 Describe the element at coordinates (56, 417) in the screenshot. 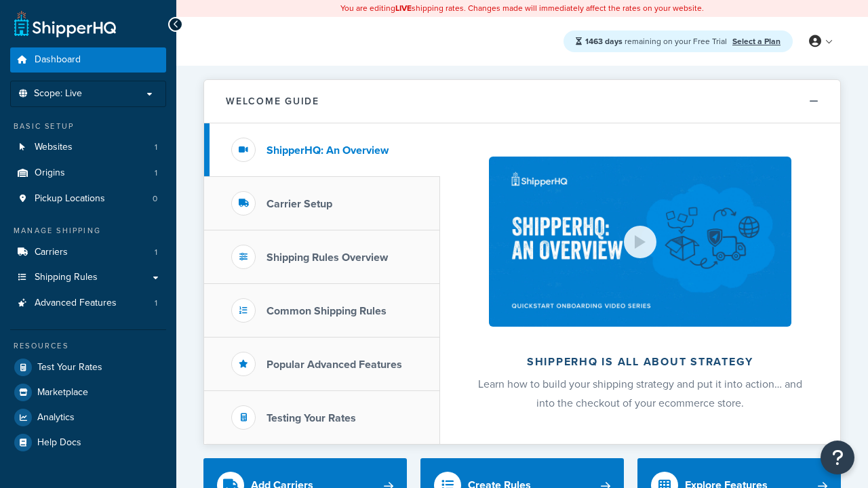

I see `span: Analytics` at that location.